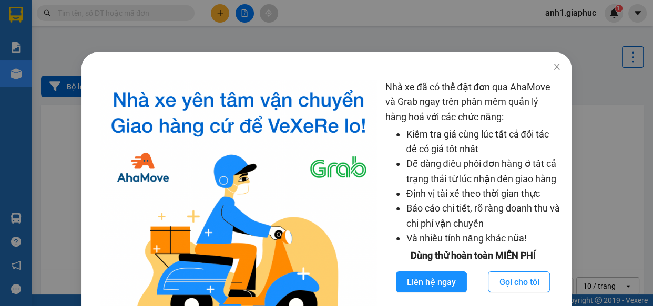 This screenshot has height=306, width=653. Describe the element at coordinates (483, 239) in the screenshot. I see `li: Và nhiều tính năng khác nữa!` at that location.